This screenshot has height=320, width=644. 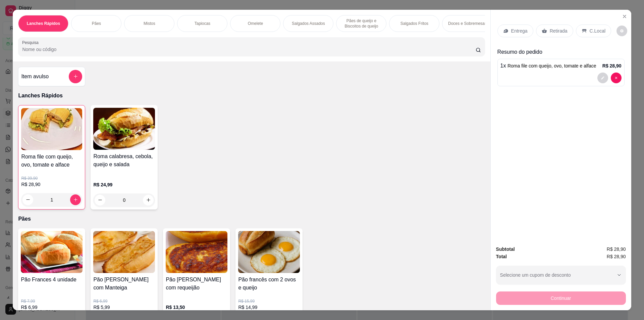 What do you see at coordinates (502, 257) in the screenshot?
I see `strong: Total` at bounding box center [502, 257].